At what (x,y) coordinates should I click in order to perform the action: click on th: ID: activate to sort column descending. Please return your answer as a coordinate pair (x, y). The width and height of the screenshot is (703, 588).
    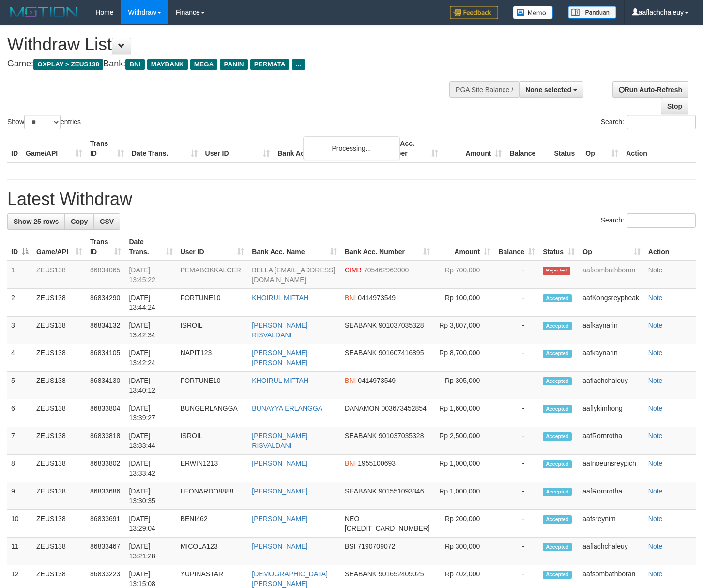
    Looking at the image, I should click on (20, 246).